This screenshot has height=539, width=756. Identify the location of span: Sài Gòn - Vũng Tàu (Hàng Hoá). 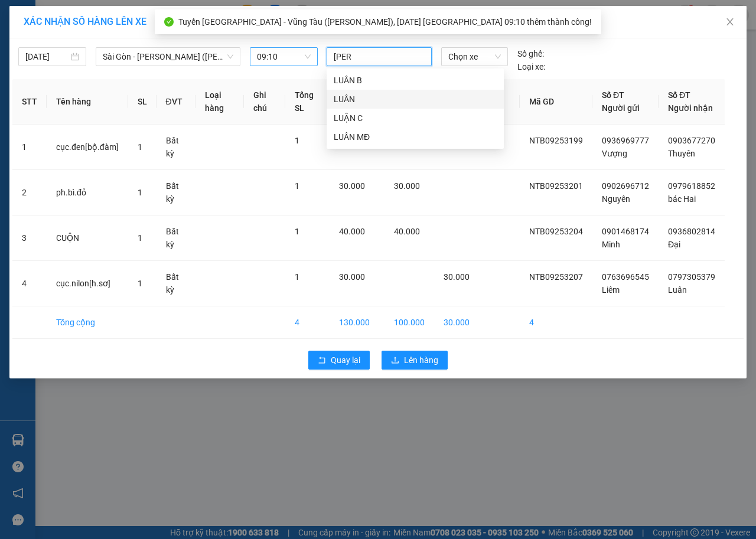
(168, 57).